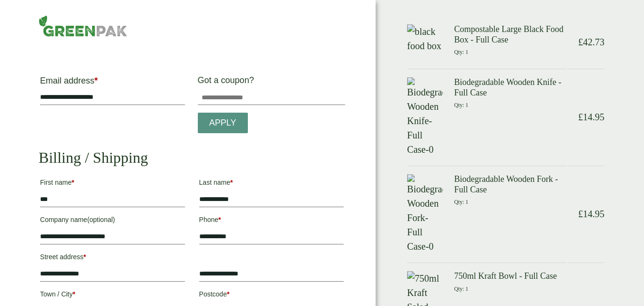 This screenshot has width=644, height=306. I want to click on a: Apply, so click(223, 123).